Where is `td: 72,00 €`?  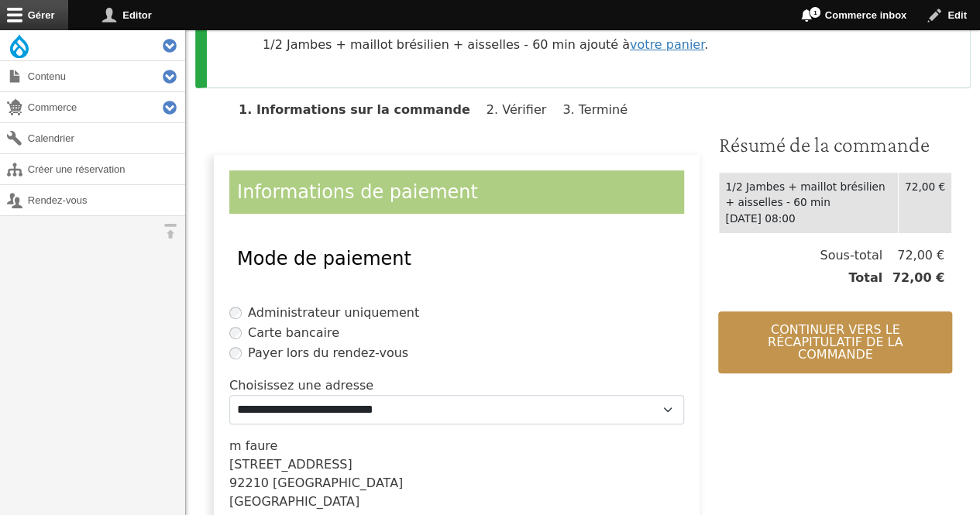
td: 72,00 € is located at coordinates (924, 203).